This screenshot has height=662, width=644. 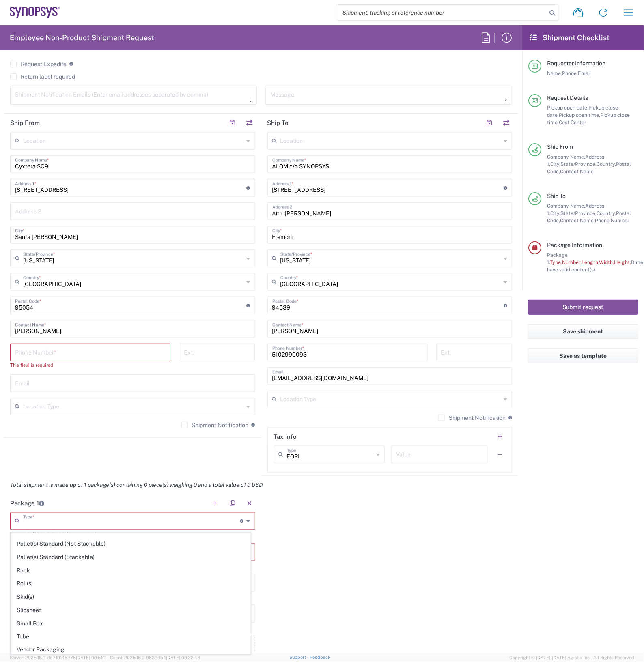 What do you see at coordinates (583, 307) in the screenshot?
I see `button: Submit request` at bounding box center [583, 307].